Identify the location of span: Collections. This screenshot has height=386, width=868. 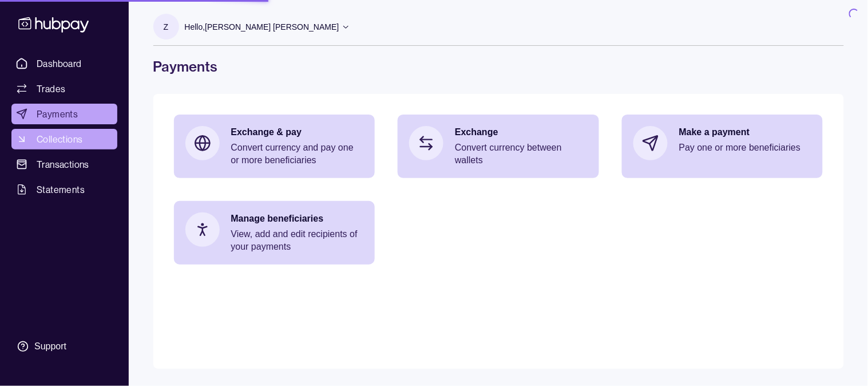
(59, 139).